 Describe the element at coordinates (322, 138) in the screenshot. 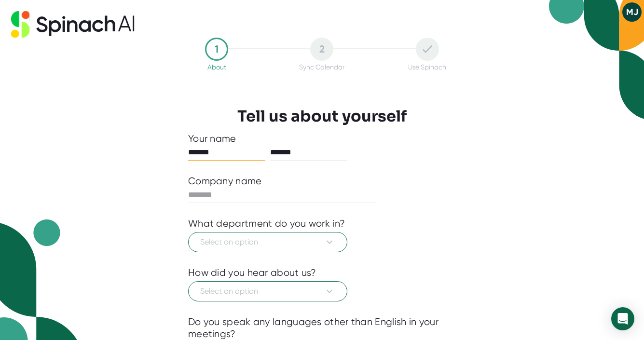

I see `div: Your name` at that location.